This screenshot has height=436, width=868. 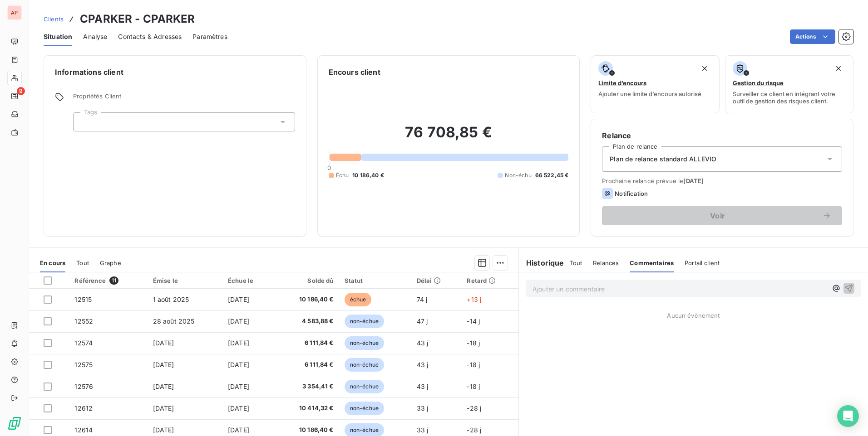 I want to click on h3: CPARKER - CPARKER, so click(x=137, y=19).